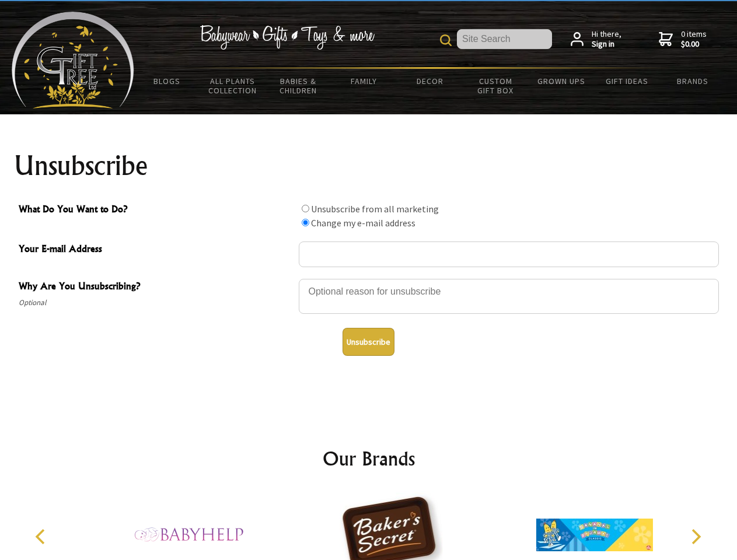 This screenshot has width=737, height=560. I want to click on strong: $0.00, so click(693, 44).